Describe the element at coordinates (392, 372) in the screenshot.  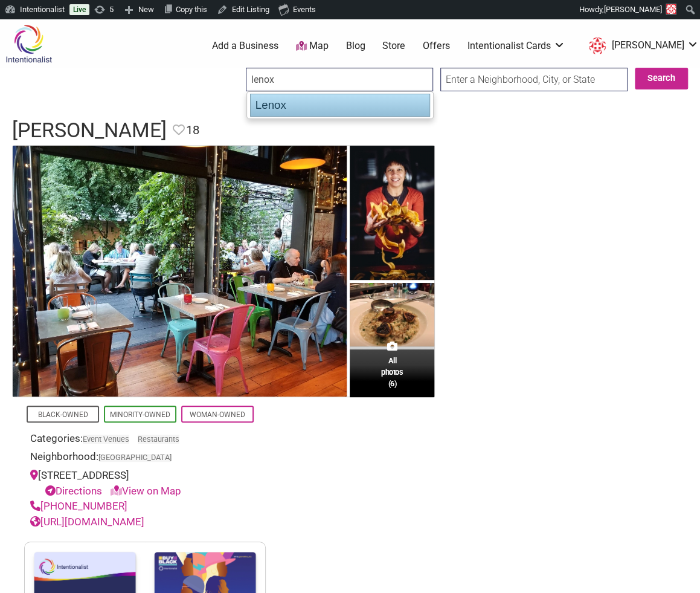
I see `span: All photos (6)` at that location.